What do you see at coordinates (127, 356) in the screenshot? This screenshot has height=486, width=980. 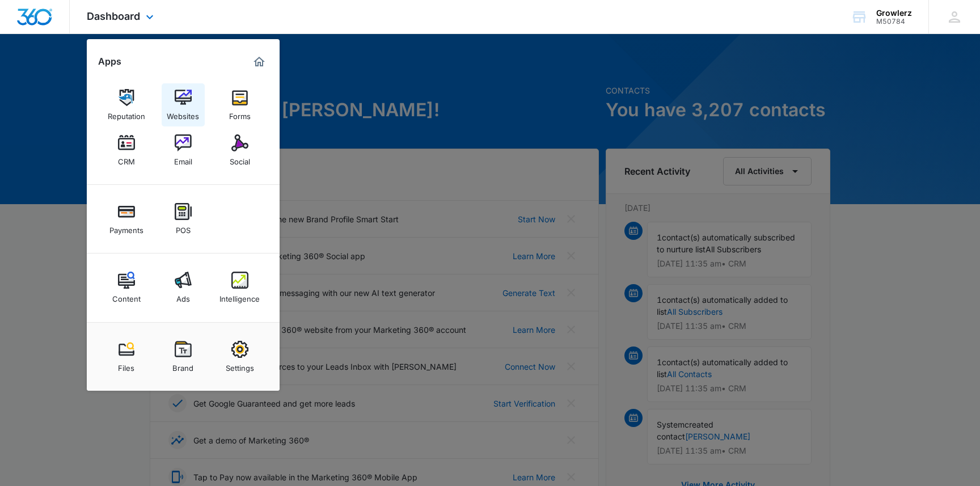 I see `a: Files` at bounding box center [127, 356].